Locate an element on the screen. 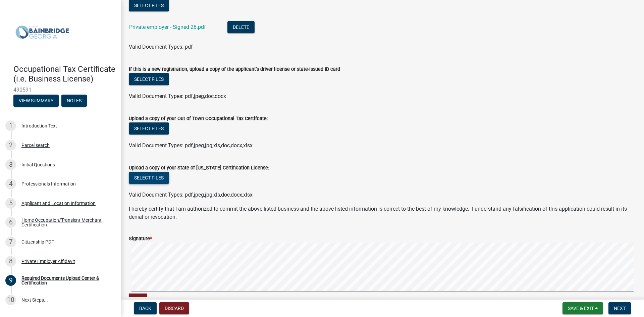  button: Discard is located at coordinates (174, 308).